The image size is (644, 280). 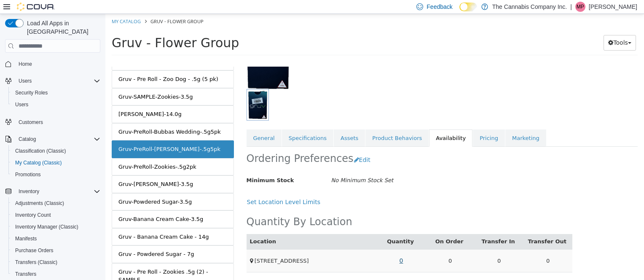 I want to click on button: Edit, so click(x=259, y=146).